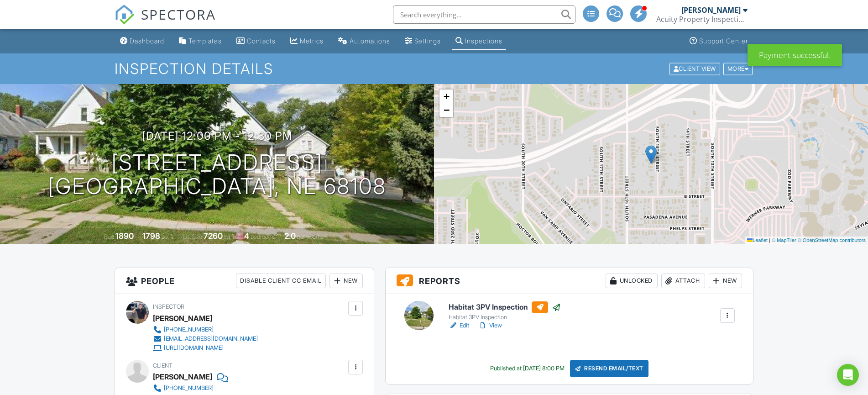  I want to click on div: Habitat 3PV Inspection, so click(505, 317).